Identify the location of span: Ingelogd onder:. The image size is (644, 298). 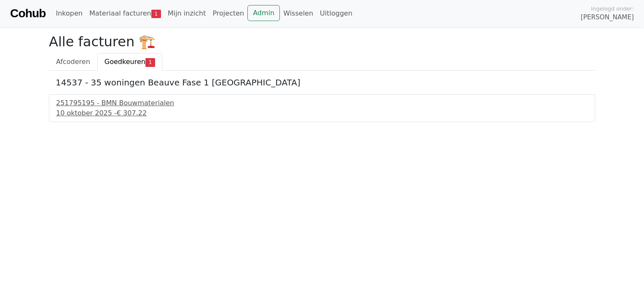
(613, 8).